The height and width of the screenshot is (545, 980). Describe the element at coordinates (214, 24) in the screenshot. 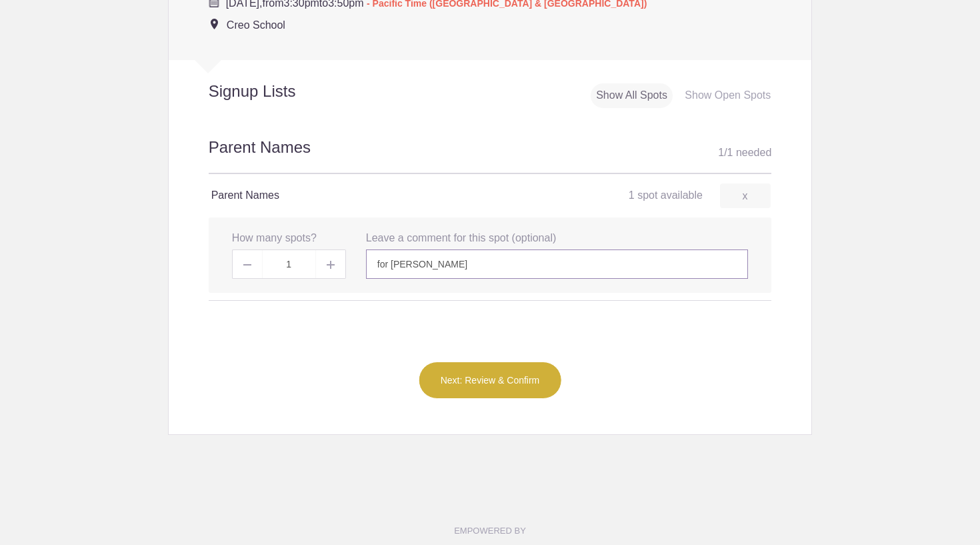

I see `img: Event location` at that location.